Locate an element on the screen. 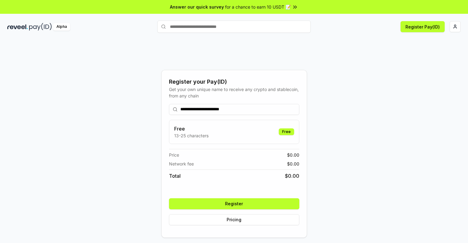 Image resolution: width=468 pixels, height=243 pixels. span: Answer our quick survey is located at coordinates (197, 7).